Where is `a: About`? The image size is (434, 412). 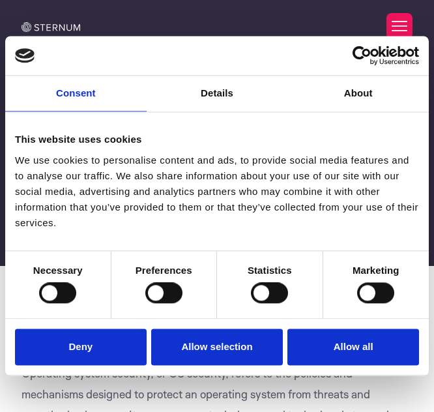 a: About is located at coordinates (358, 93).